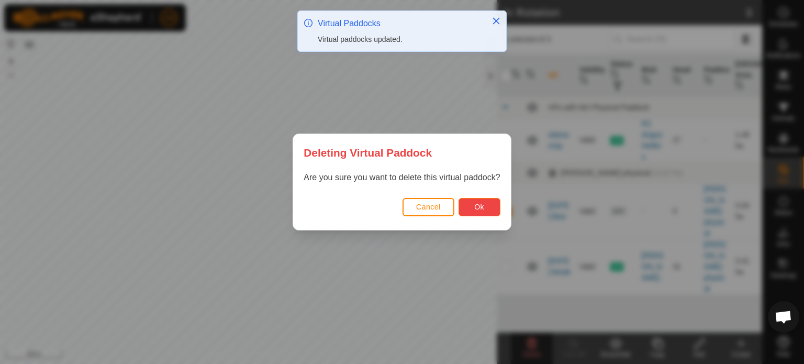 The width and height of the screenshot is (804, 364). I want to click on button: Close, so click(496, 21).